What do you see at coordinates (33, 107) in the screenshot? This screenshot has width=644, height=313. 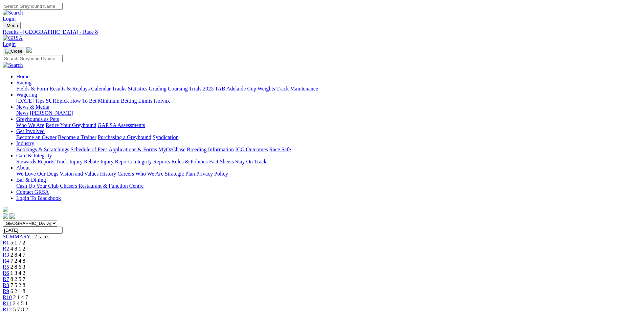 I see `a: News & Media` at bounding box center [33, 107].